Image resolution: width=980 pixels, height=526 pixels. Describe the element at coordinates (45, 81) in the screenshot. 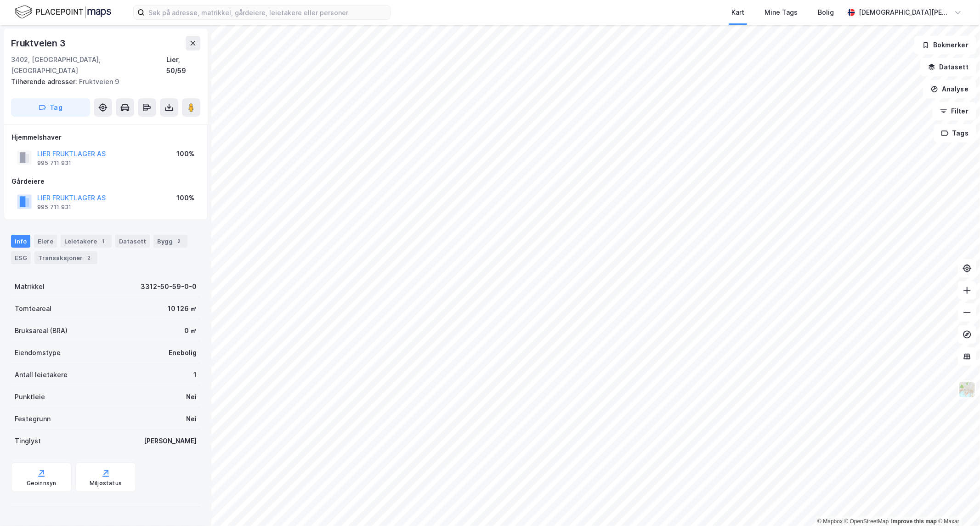

I see `span: Tilhørende adresser:` at that location.